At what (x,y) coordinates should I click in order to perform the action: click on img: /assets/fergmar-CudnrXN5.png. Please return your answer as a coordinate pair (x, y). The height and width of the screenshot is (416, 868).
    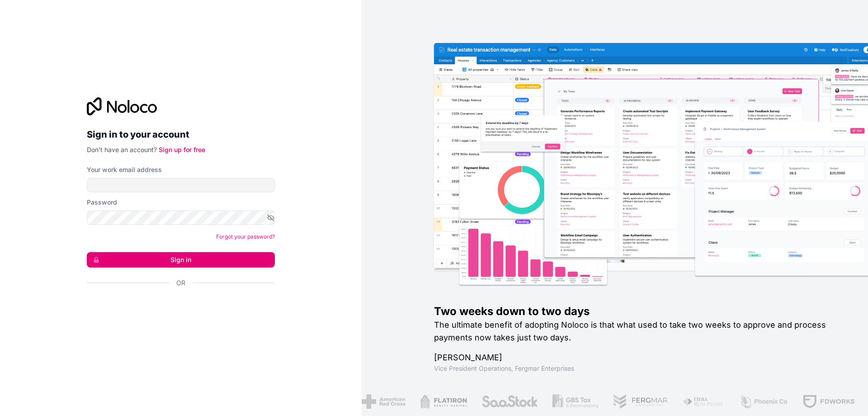
    Looking at the image, I should click on (640, 401).